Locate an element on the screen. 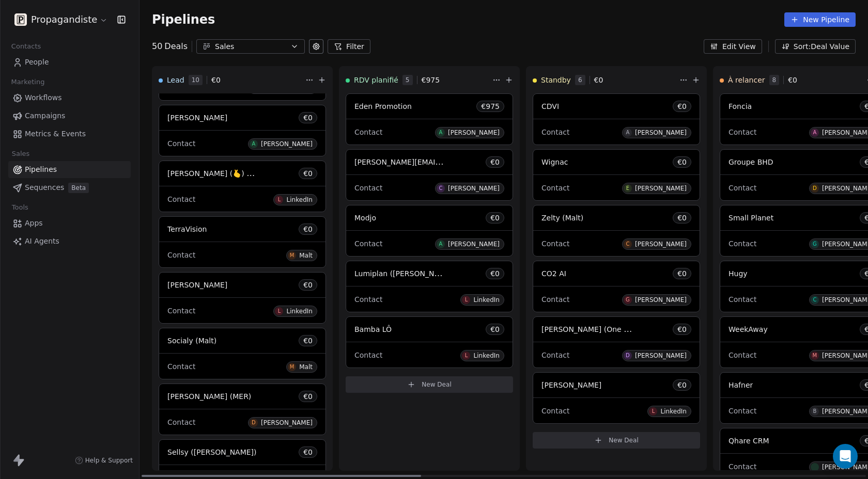  span: Help & Support is located at coordinates (109, 461).